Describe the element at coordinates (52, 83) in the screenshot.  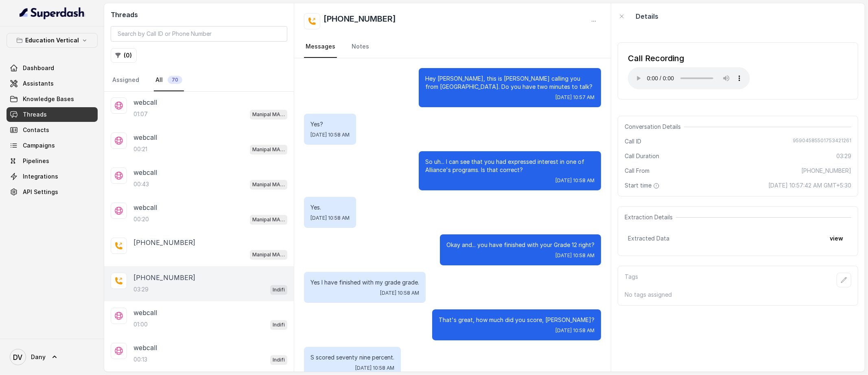
I see `a: Assistants` at that location.